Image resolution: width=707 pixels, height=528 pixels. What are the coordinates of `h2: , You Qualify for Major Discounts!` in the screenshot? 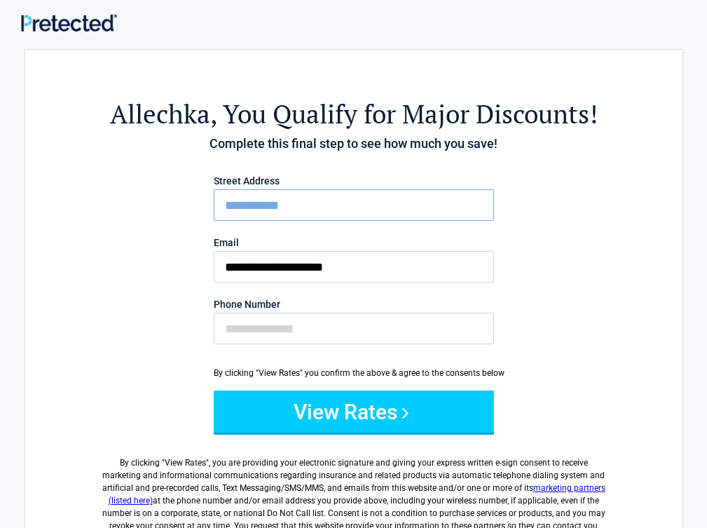 It's located at (354, 114).